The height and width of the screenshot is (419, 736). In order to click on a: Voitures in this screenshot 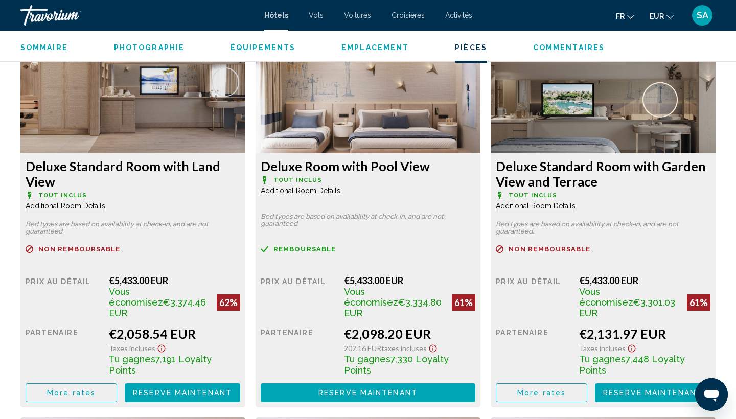, I will do `click(357, 15)`.